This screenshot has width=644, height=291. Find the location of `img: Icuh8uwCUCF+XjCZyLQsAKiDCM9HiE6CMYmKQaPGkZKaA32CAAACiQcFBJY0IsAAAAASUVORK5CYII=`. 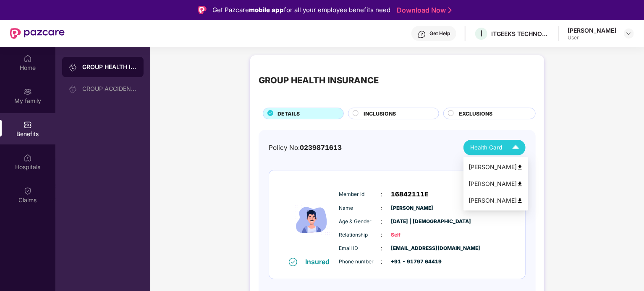

img: Icuh8uwCUCF+XjCZyLQsAKiDCM9HiE6CMYmKQaPGkZKaA32CAAACiQcFBJY0IsAAAAASUVORK5CYII= is located at coordinates (516, 147).